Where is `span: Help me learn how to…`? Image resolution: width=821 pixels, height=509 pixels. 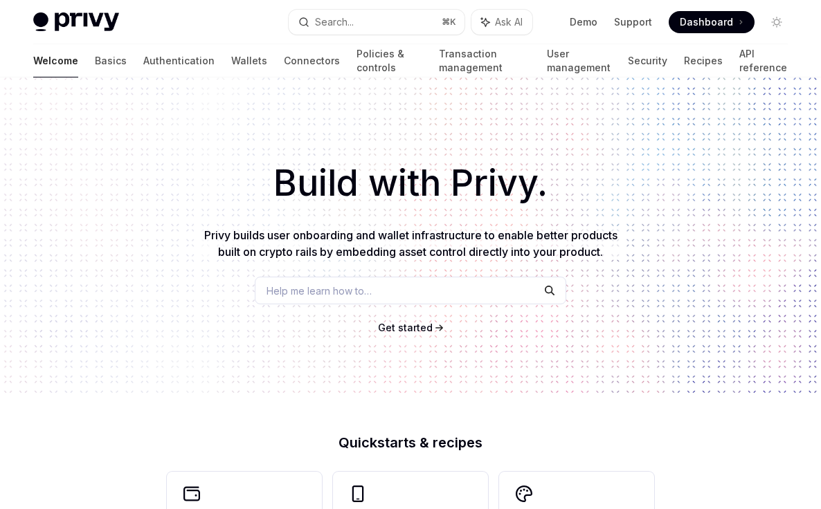 span: Help me learn how to… is located at coordinates (319, 291).